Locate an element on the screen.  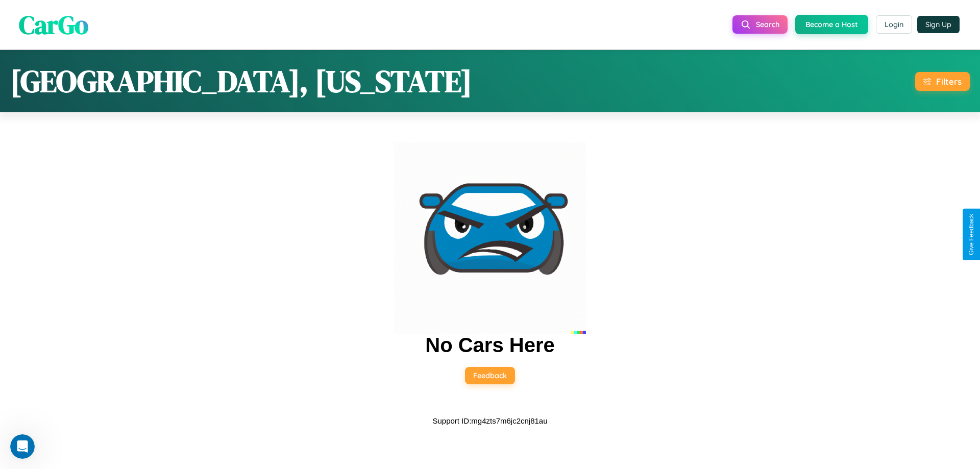
div: Filters is located at coordinates (949, 81).